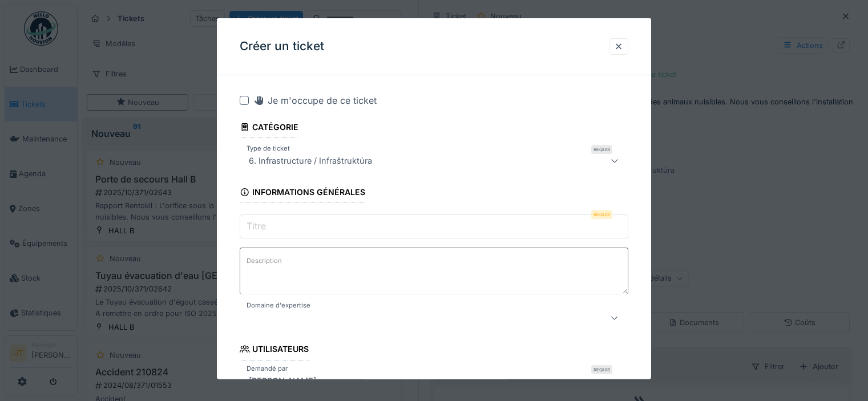 Image resolution: width=868 pixels, height=401 pixels. What do you see at coordinates (274, 350) in the screenshot?
I see `div: Utilisateurs` at bounding box center [274, 350].